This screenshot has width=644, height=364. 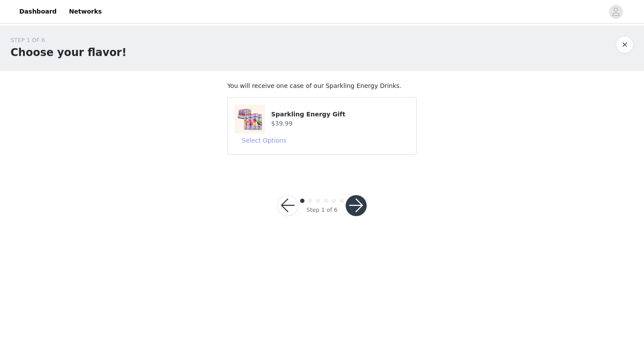 What do you see at coordinates (85, 11) in the screenshot?
I see `a: Networks` at bounding box center [85, 11].